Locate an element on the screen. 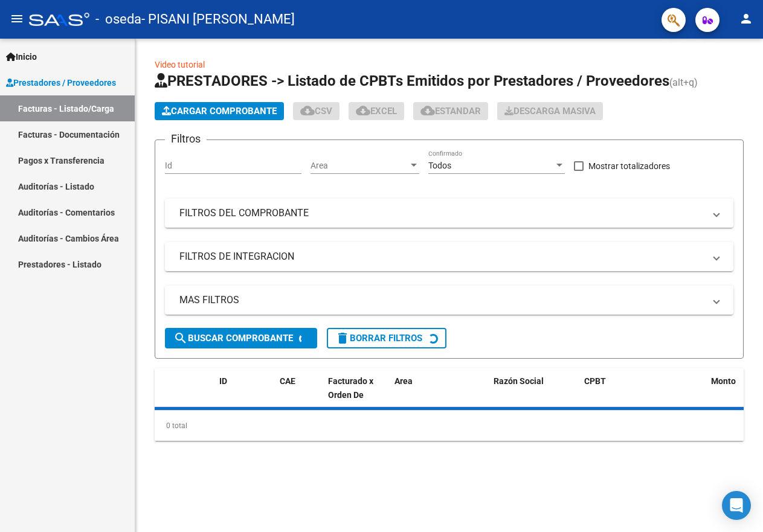 This screenshot has height=532, width=763. span: Borrar Filtros is located at coordinates (379, 338).